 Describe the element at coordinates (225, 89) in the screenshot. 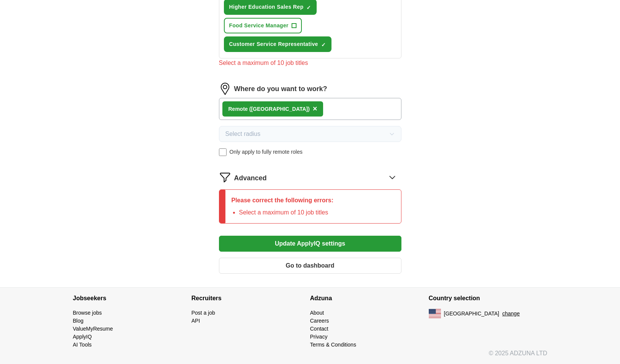

I see `img: location.png` at that location.